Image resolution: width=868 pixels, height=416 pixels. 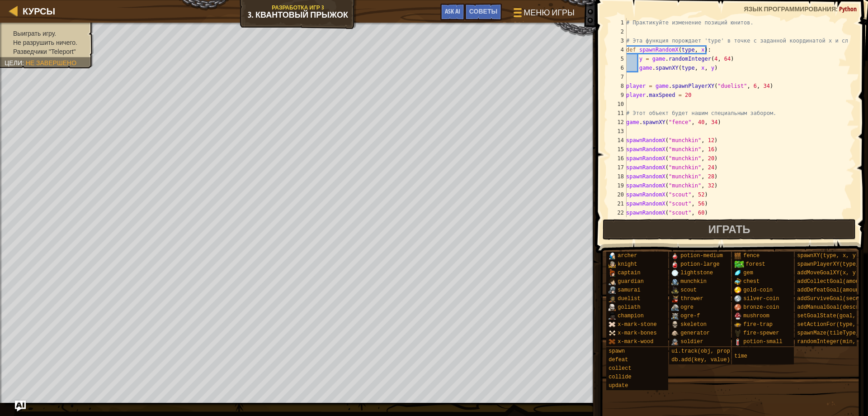 I want to click on span: duelist, so click(x=629, y=299).